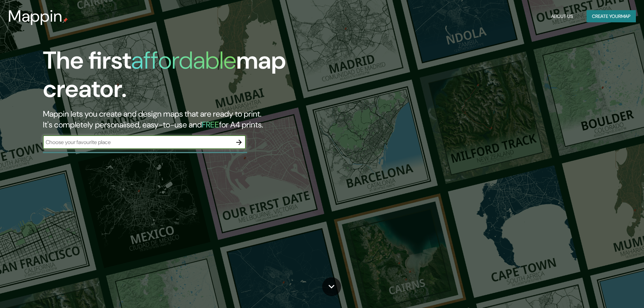  I want to click on img: mappin-pin, so click(65, 20).